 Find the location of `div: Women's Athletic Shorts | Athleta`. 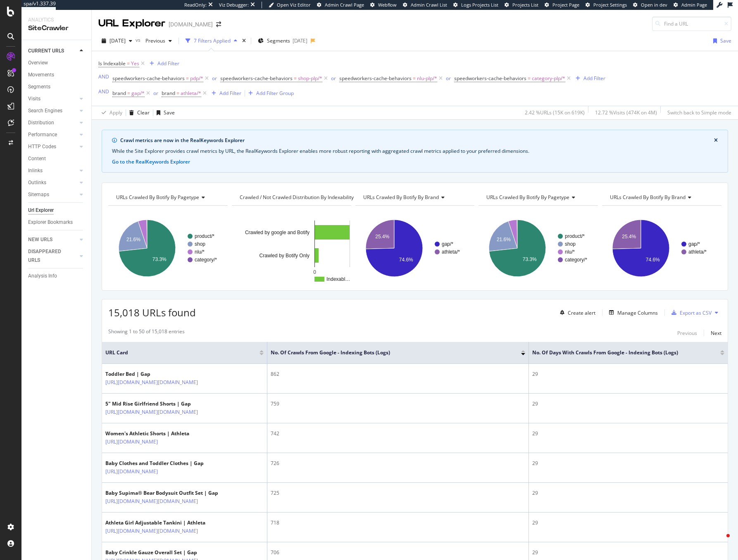

div: Women's Athletic Shorts | Athleta is located at coordinates (147, 434).